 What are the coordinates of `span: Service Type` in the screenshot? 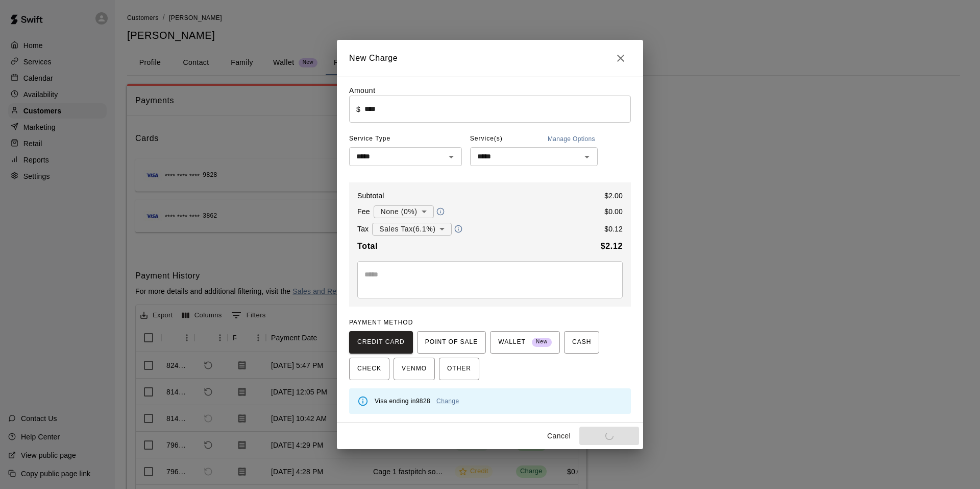 It's located at (405, 139).